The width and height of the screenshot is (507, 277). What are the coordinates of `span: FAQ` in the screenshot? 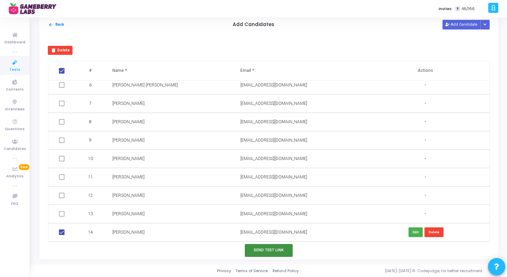 It's located at (15, 204).